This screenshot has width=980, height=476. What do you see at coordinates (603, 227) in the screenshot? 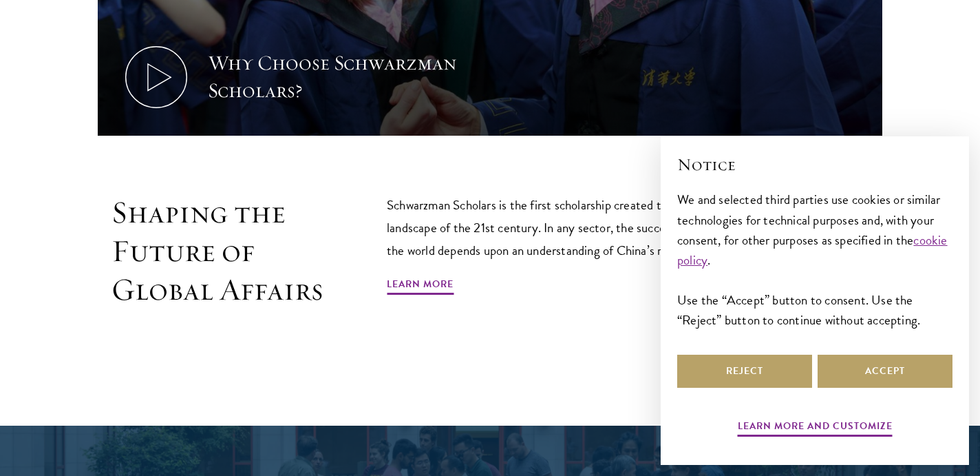
I see `p: Schwarzman Scholars is the first scholarship created to respond to the geopolitical landscape of ...` at bounding box center [603, 227].